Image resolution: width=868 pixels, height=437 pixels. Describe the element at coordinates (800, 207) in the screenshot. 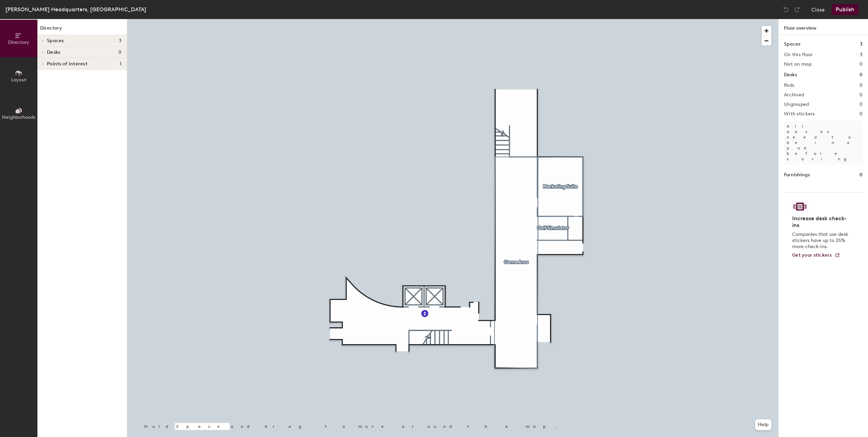

I see `img: Sticker logo` at that location.